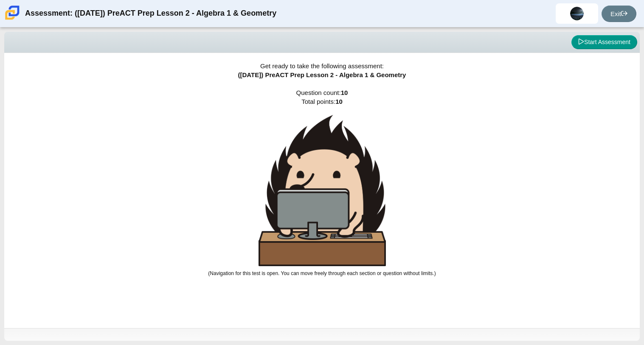 The width and height of the screenshot is (644, 345). Describe the element at coordinates (12, 13) in the screenshot. I see `img: Carmen School of Science & Technology` at that location.